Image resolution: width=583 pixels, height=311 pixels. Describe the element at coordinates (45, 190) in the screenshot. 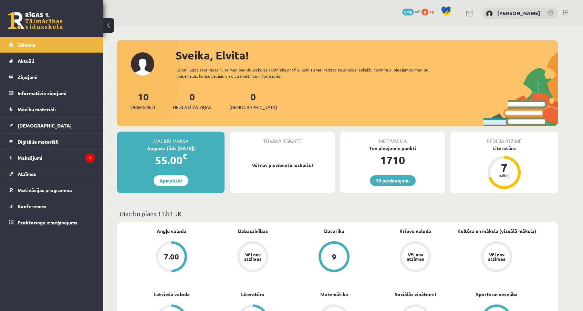

I see `span: Motivācijas programma` at that location.